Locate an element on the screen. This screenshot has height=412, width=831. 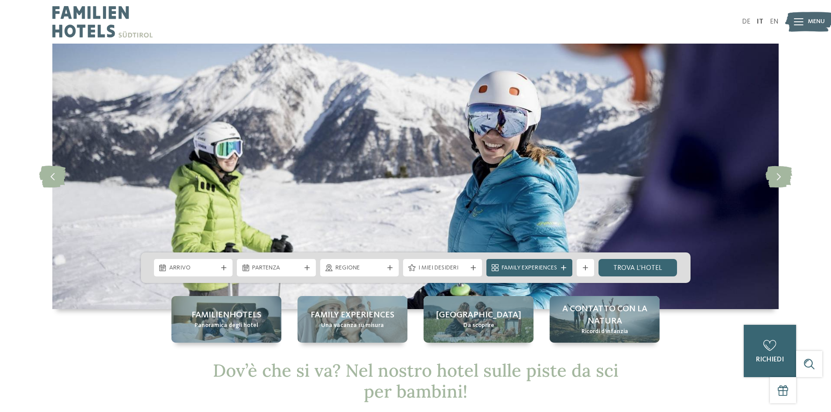
a: Hotel sulle piste da sci per bambini: divertimento senza confini Familienhotels Panoramica degli ... is located at coordinates (226, 319).